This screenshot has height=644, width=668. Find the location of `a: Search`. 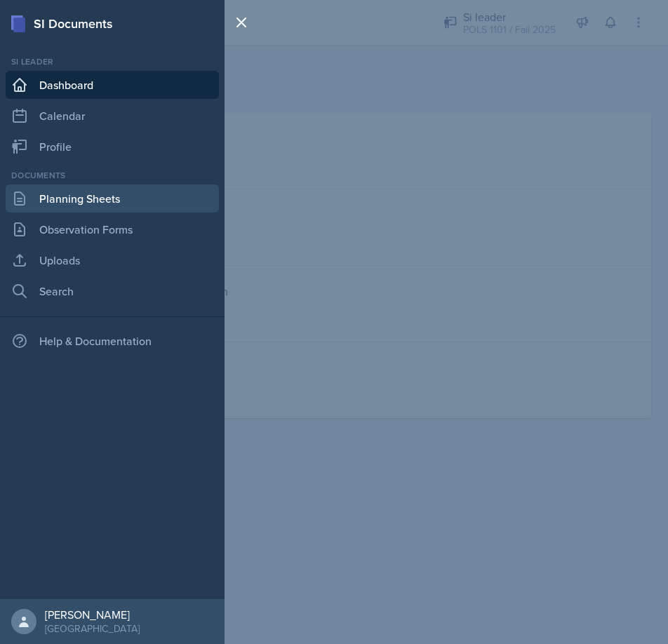

a: Search is located at coordinates (112, 291).